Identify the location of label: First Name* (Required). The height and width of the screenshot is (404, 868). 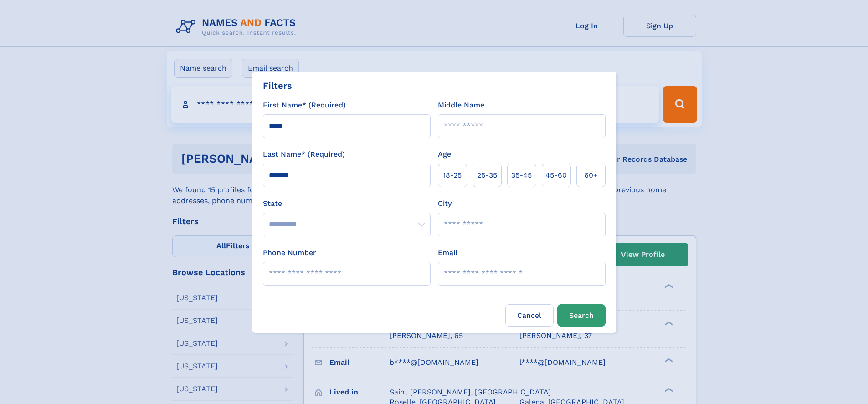
(304, 105).